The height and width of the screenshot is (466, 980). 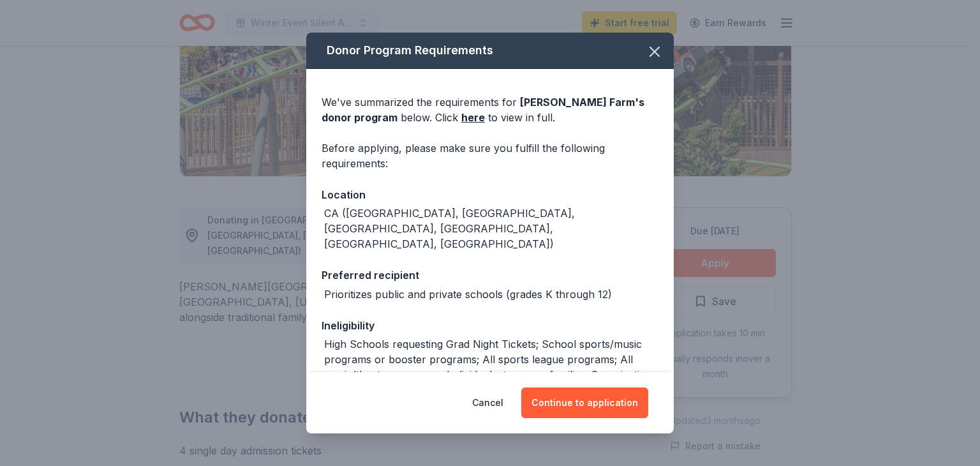 I want to click on div: High Schools requesting Grad Night Tickets; School sports/music programs or booster programs; All..., so click(x=491, y=367).